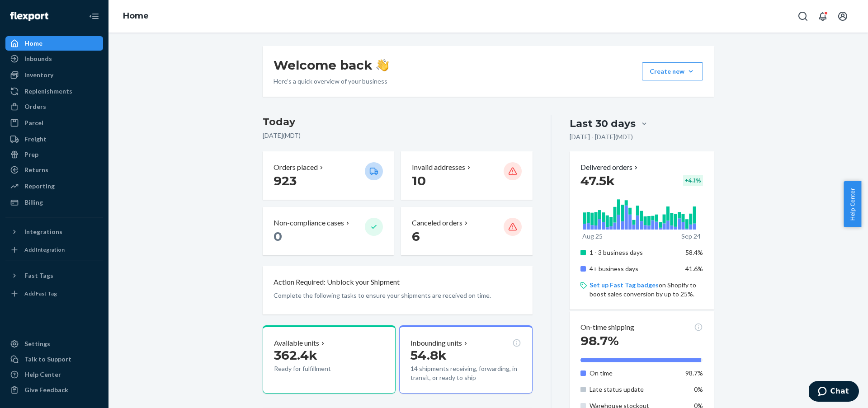  What do you see at coordinates (36, 170) in the screenshot?
I see `div: Returns` at bounding box center [36, 170].